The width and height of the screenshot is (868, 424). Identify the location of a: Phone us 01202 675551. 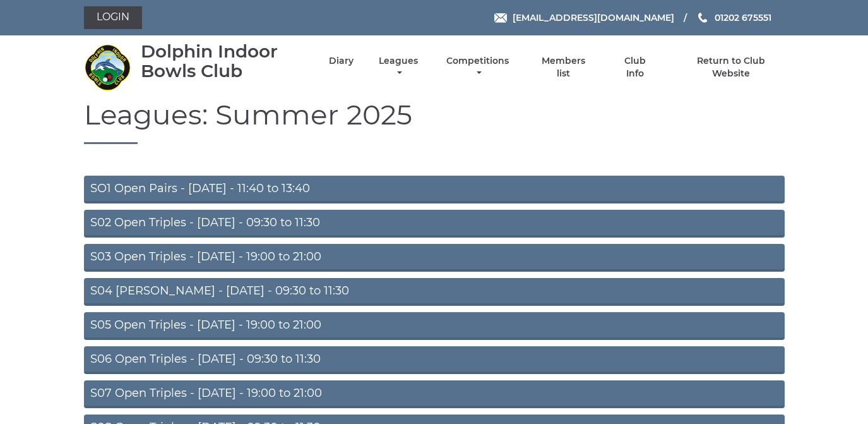
(734, 18).